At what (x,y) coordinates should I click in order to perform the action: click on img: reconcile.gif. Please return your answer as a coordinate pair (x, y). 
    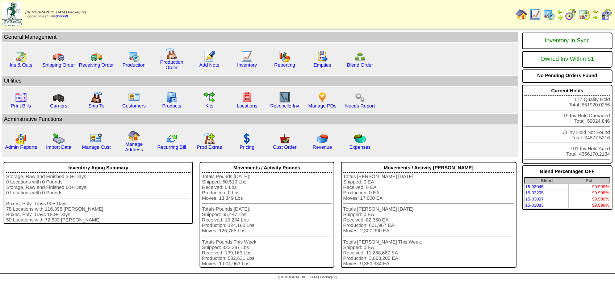
    Looking at the image, I should click on (172, 139).